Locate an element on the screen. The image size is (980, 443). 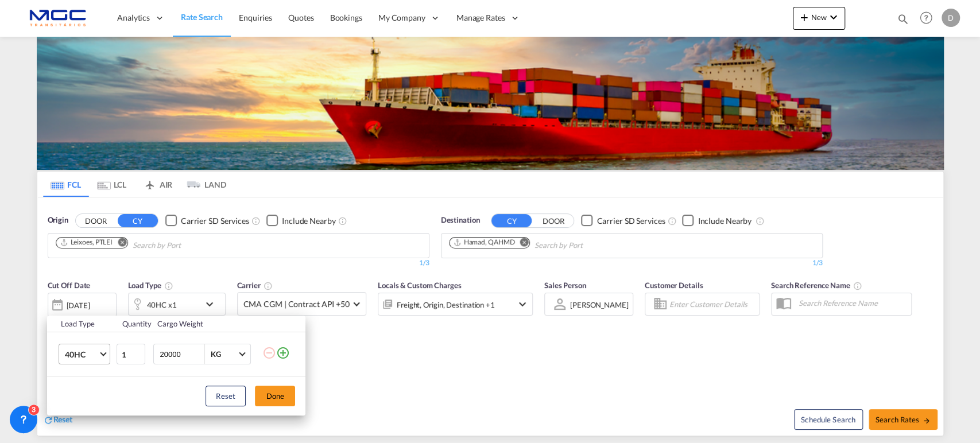
th: Quantity is located at coordinates (133, 324).